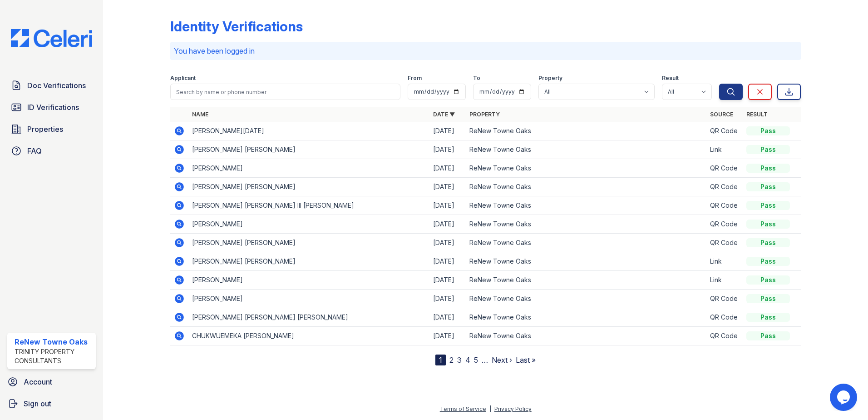 The height and width of the screenshot is (420, 868). Describe the element at coordinates (476, 360) in the screenshot. I see `a: 5` at that location.